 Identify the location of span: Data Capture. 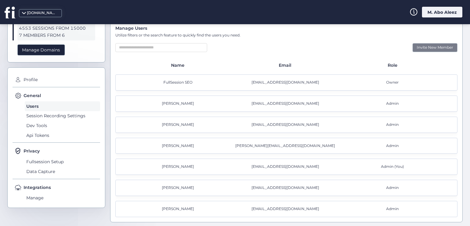
(62, 171).